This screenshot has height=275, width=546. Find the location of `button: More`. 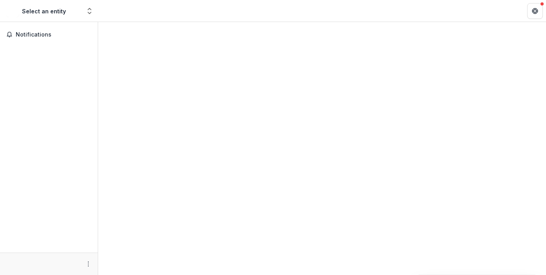

button: More is located at coordinates (88, 264).